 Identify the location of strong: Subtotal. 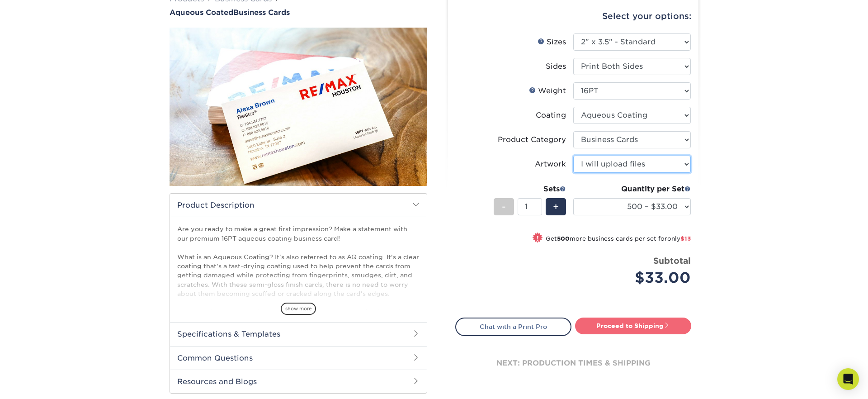
(672, 261).